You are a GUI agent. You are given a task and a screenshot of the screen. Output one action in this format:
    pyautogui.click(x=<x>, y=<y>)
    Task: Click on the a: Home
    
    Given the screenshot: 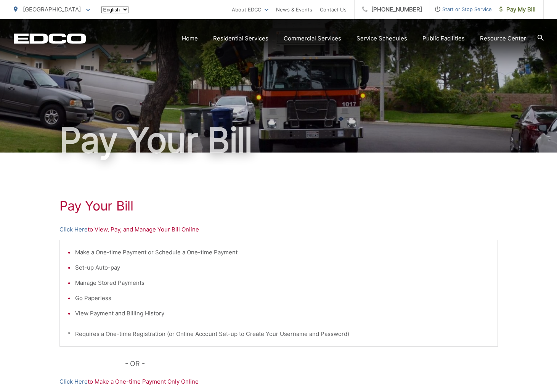 What is the action you would take?
    pyautogui.click(x=190, y=39)
    